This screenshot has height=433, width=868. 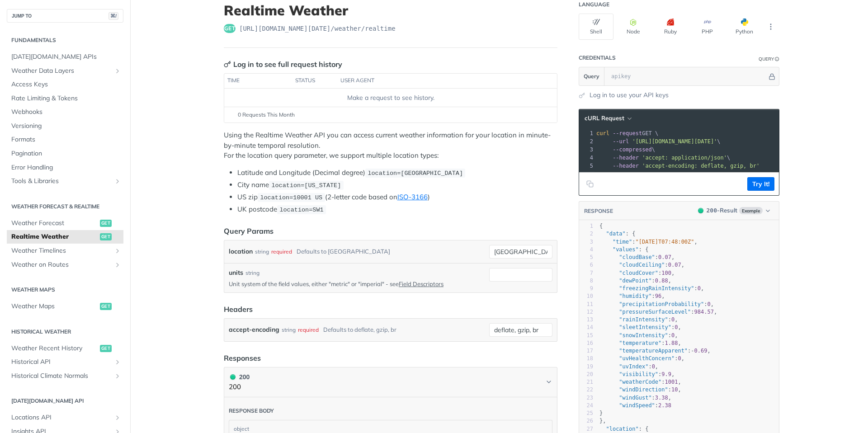 I want to click on div: 200, so click(x=239, y=377).